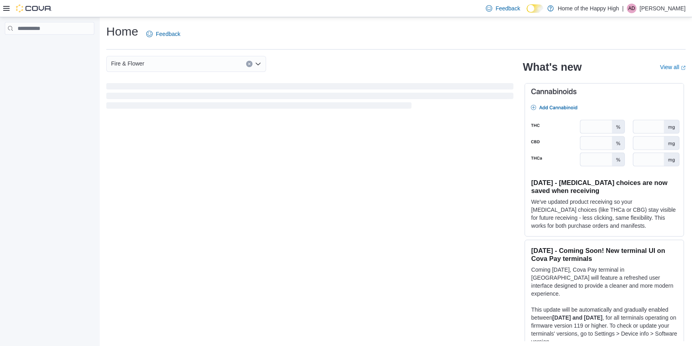 This screenshot has height=346, width=692. What do you see at coordinates (258, 64) in the screenshot?
I see `button: Open list of options` at bounding box center [258, 64].